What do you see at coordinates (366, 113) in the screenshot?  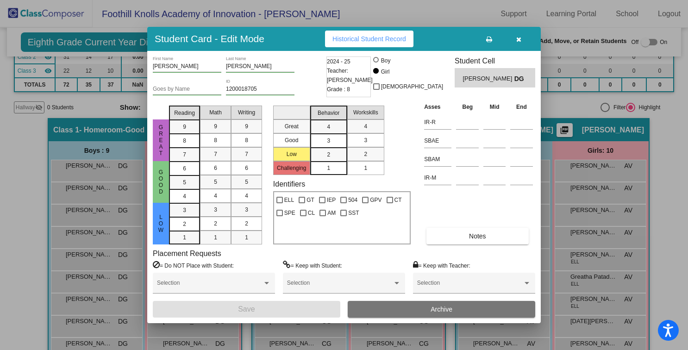 I see `span: Workskills` at bounding box center [366, 113].